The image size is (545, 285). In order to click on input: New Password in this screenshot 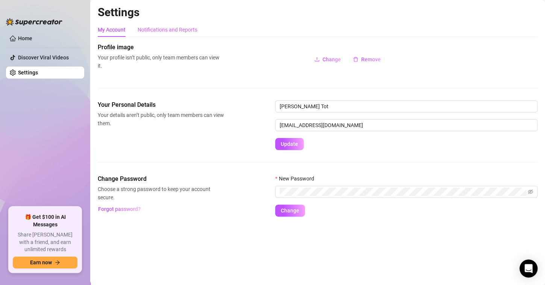, I will do `click(403, 192)`.